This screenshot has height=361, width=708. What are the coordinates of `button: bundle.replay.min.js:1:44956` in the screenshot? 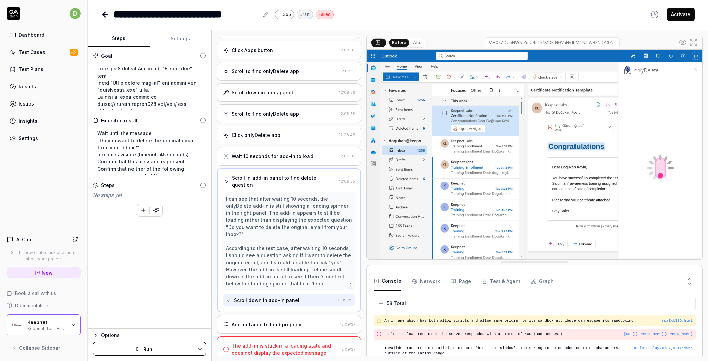 It's located at (661, 348).